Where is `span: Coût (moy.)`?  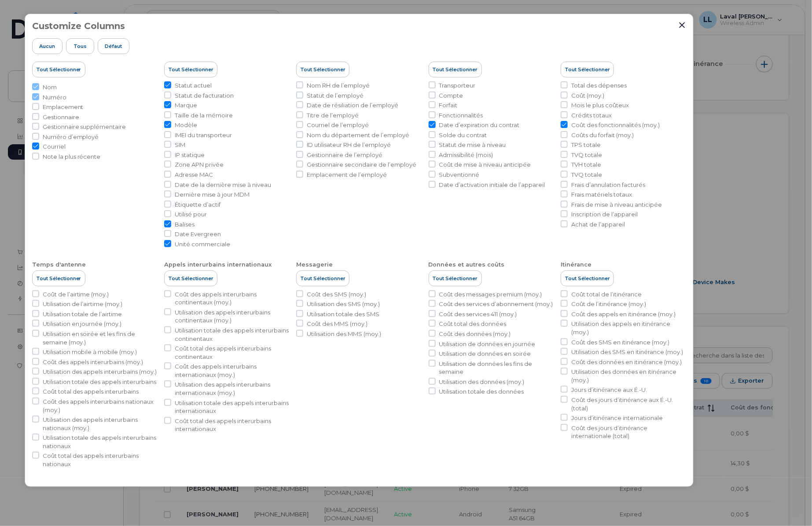
span: Coût (moy.) is located at coordinates (588, 95).